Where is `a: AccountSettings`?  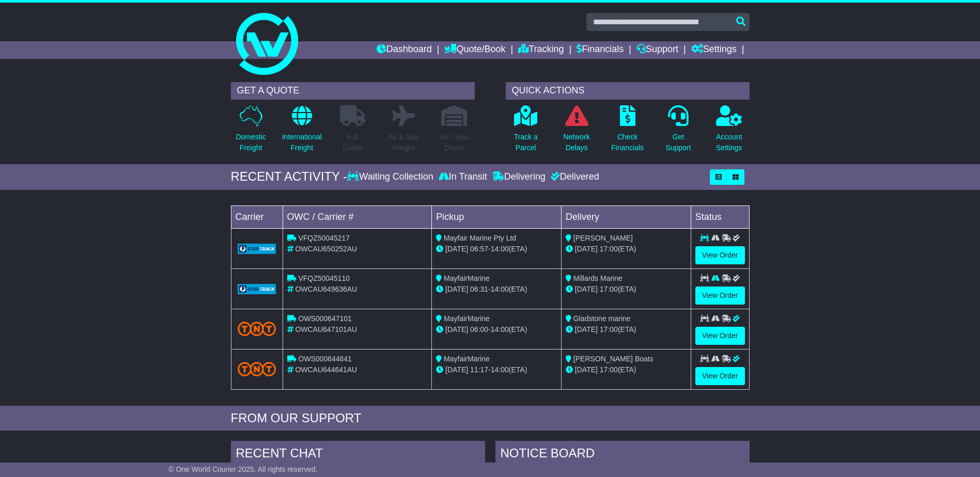 a: AccountSettings is located at coordinates (729, 132).